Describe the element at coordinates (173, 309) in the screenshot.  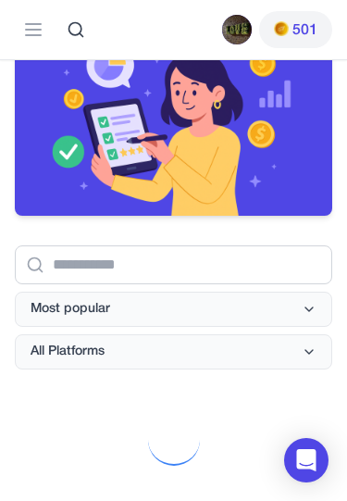
I see `button: Most popular` at that location.